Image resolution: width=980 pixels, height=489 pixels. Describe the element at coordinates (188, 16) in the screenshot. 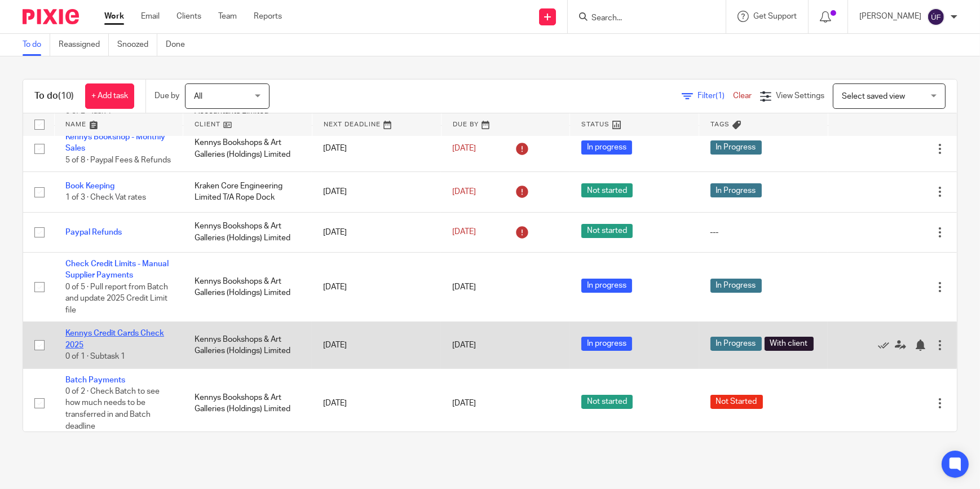

I see `a: Clients` at that location.